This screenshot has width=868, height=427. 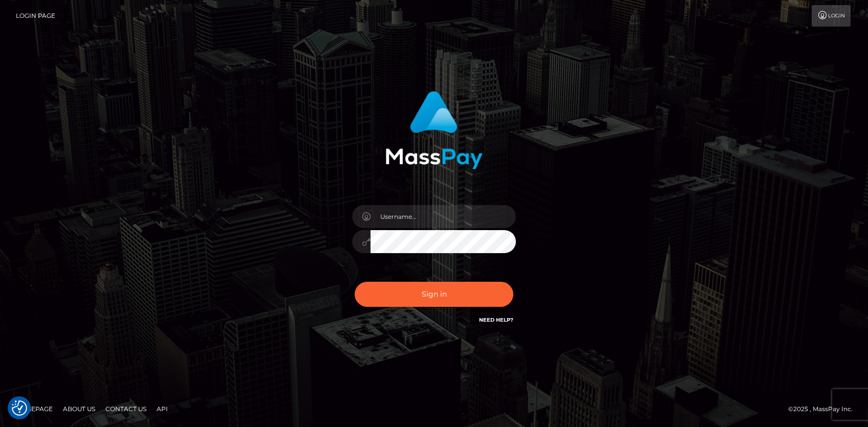 I want to click on a: Need Help?, so click(x=496, y=320).